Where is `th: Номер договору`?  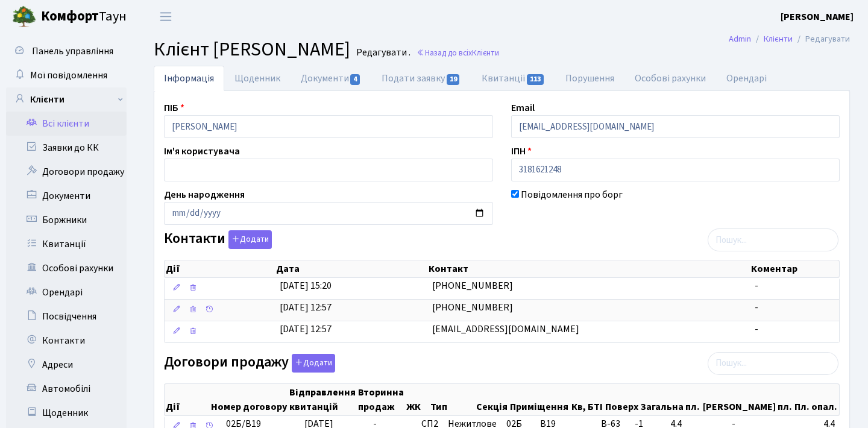
th: Номер договору is located at coordinates (249, 400).